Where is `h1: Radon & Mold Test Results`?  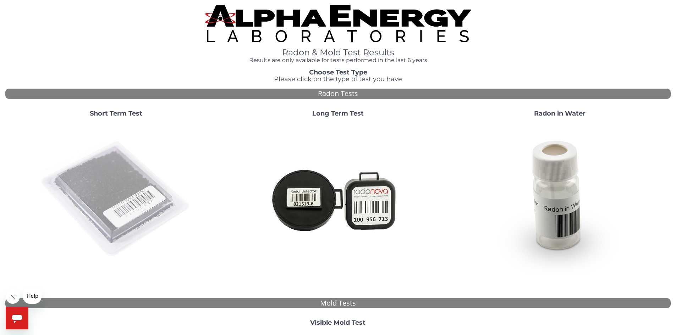 h1: Radon & Mold Test Results is located at coordinates (338, 53).